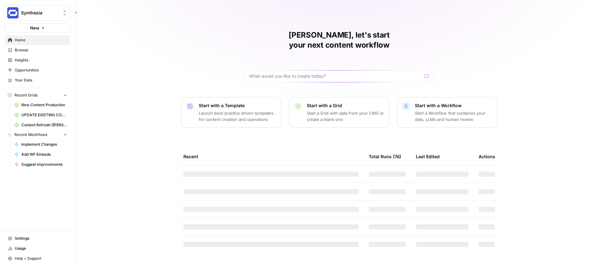  What do you see at coordinates (237, 116) in the screenshot?
I see `p: Launch best-practice driven templates for content creation and operations` at bounding box center [237, 116].